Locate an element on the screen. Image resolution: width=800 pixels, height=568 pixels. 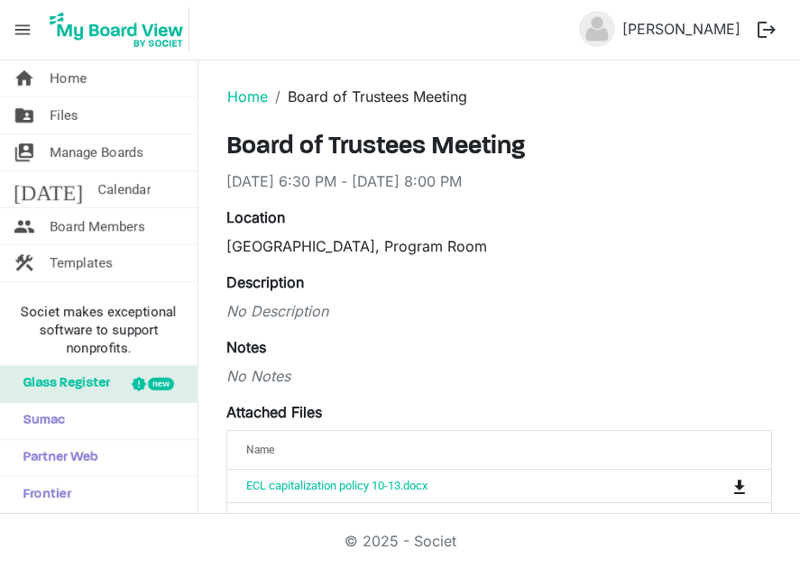
span: Templates is located at coordinates (81, 263).